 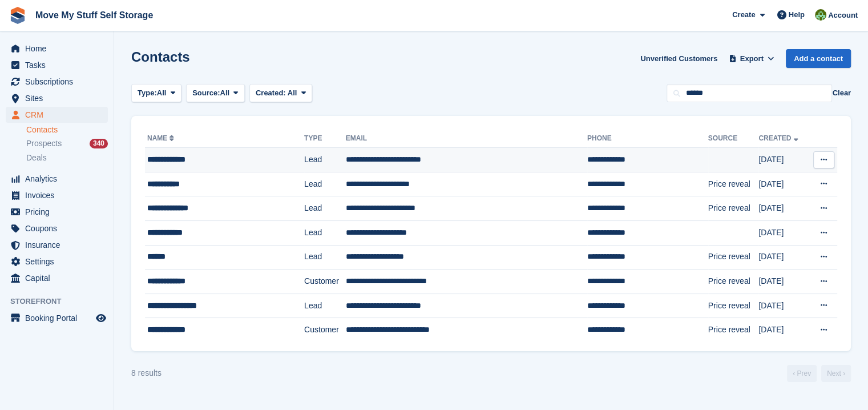 I want to click on span: Account, so click(x=842, y=16).